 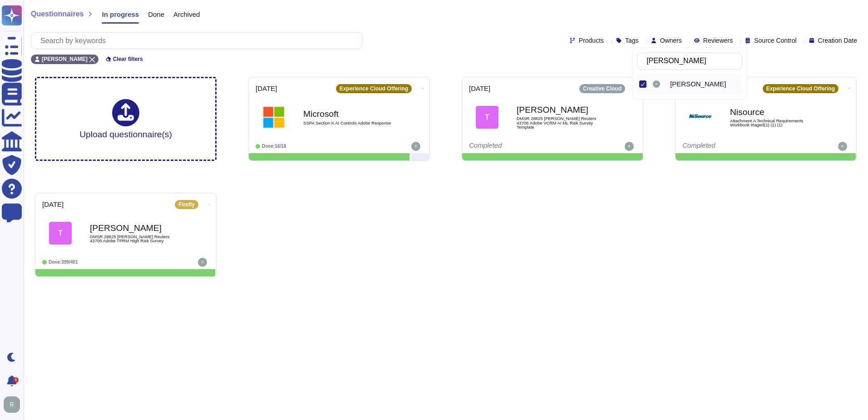 I want to click on span: Questionnaires, so click(x=57, y=14).